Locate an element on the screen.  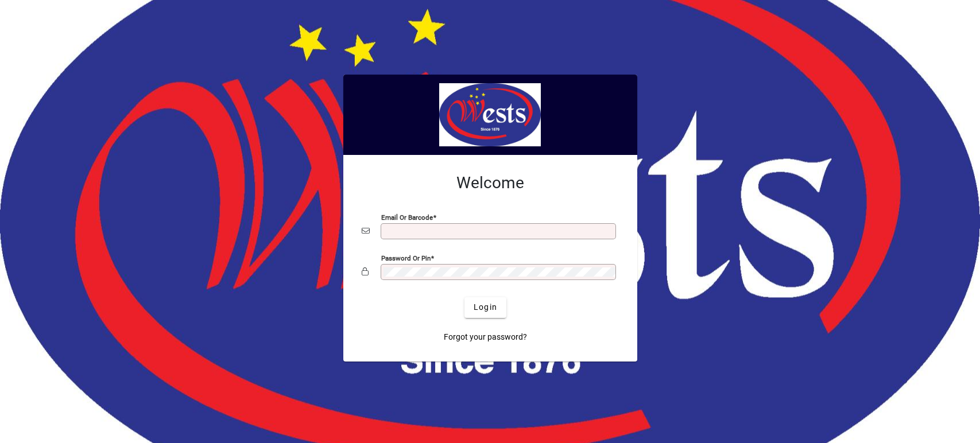
button: Login is located at coordinates (485, 307).